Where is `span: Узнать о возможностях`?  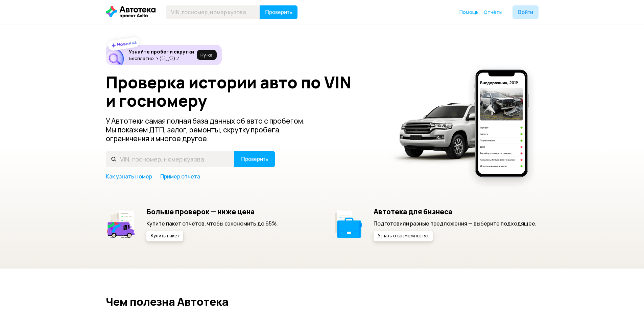
span: Узнать о возможностях is located at coordinates (403, 236).